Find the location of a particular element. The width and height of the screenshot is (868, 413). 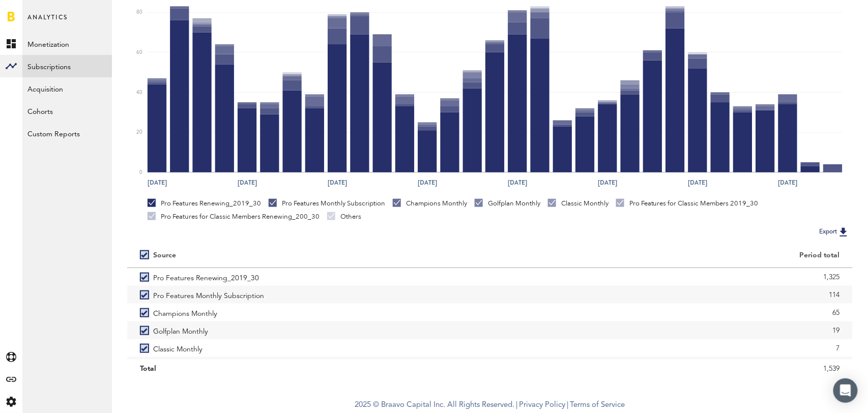

div: Period total is located at coordinates (671, 256).